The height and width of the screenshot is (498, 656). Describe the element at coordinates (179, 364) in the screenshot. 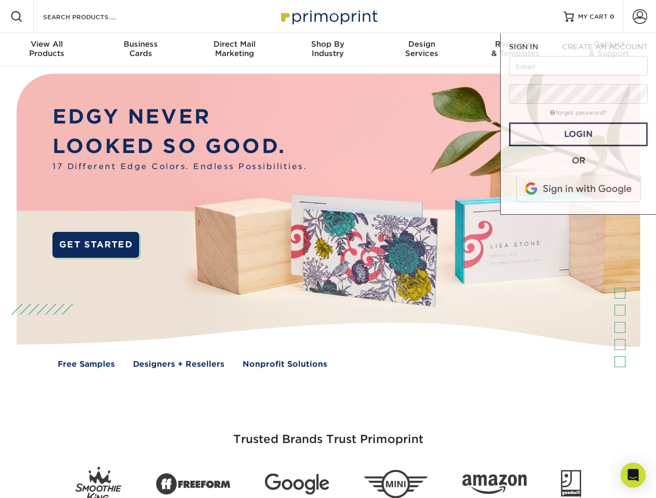

I see `a: Designers + Resellers` at that location.